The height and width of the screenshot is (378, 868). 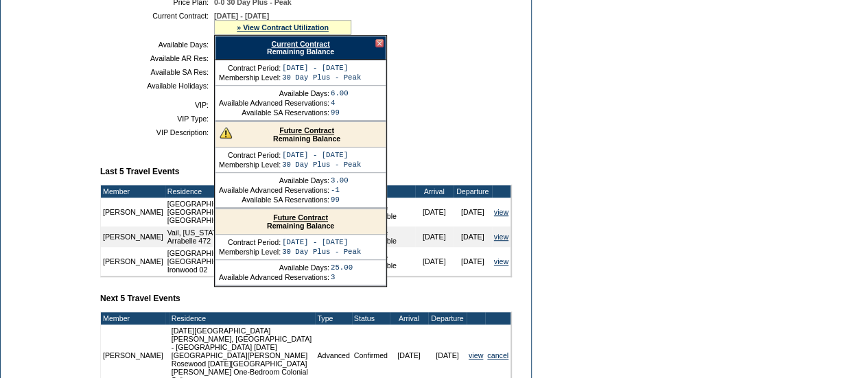 I want to click on td: 6.00, so click(x=339, y=93).